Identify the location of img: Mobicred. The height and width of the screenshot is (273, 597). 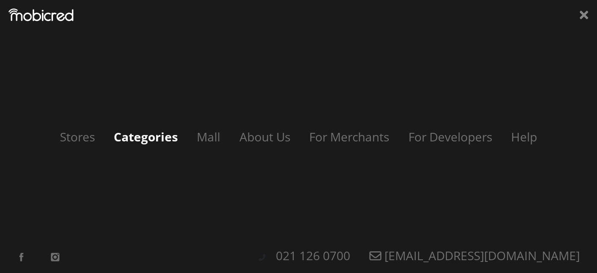
(41, 15).